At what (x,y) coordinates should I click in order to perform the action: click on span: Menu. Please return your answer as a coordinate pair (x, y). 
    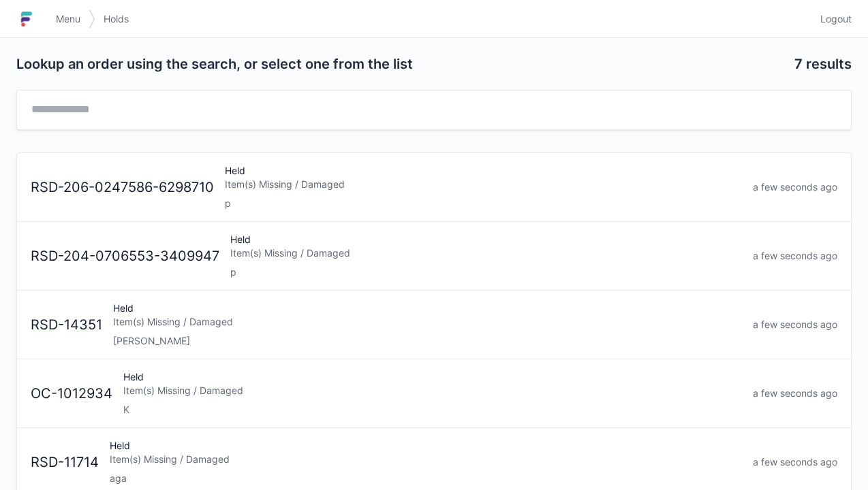
    Looking at the image, I should click on (68, 19).